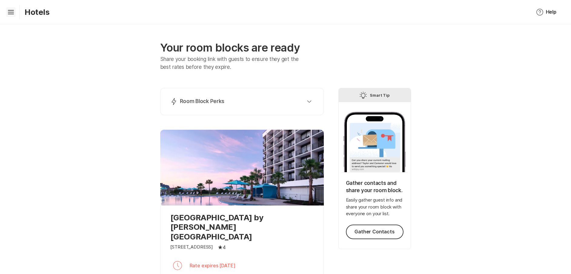 The image size is (571, 274). Describe the element at coordinates (202, 101) in the screenshot. I see `p: Room Block Perks` at that location.